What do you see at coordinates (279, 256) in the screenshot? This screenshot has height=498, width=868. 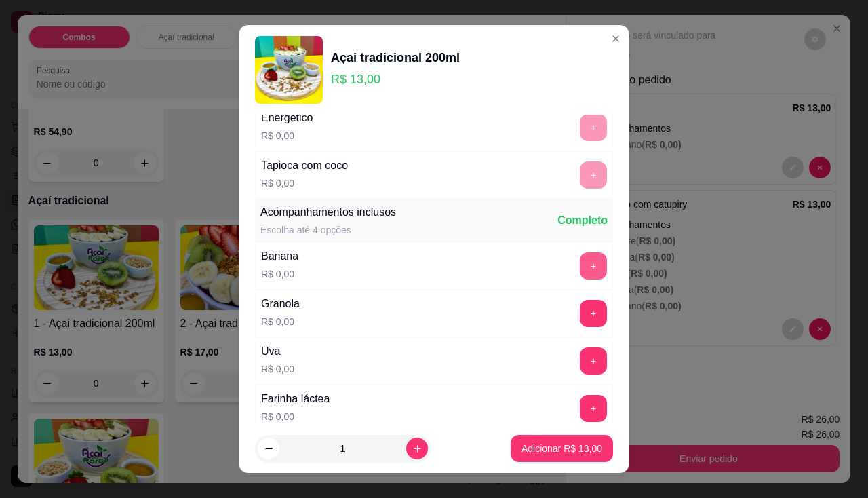 I see `div: Banana` at bounding box center [279, 256].